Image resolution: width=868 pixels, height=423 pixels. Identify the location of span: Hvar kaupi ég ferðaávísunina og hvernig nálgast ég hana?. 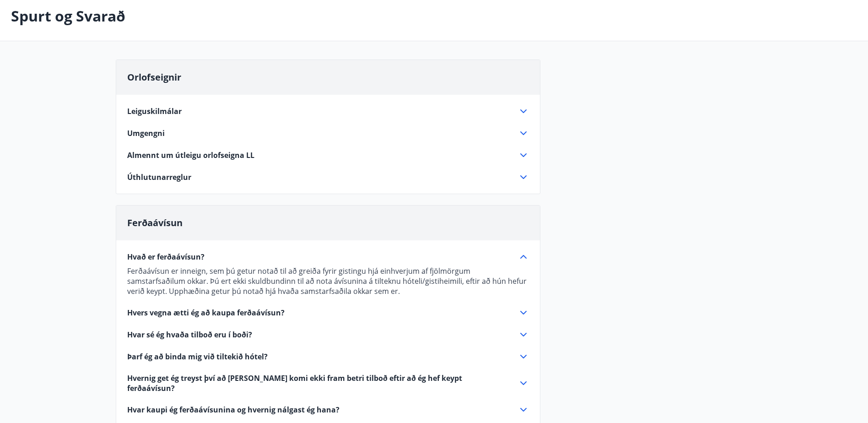
(233, 410).